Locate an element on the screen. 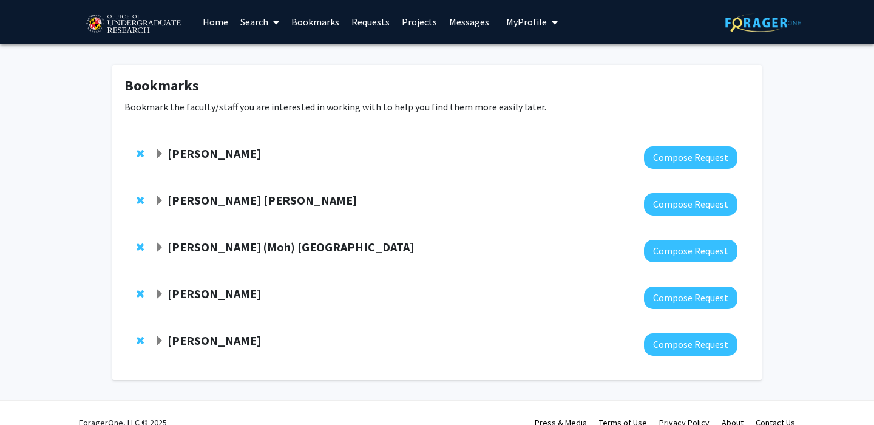 This screenshot has height=425, width=874. span: Expand Daniel Rodriguez Leal Bookmark is located at coordinates (160, 201).